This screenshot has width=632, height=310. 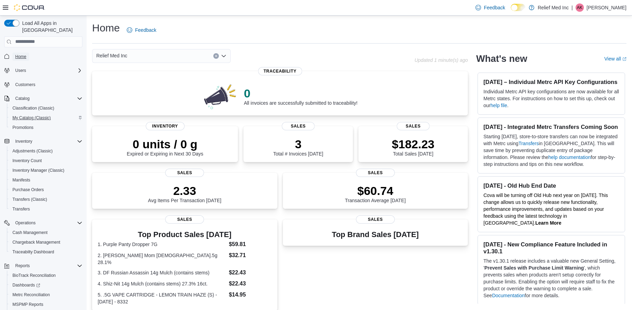 What do you see at coordinates (46, 128) in the screenshot?
I see `span: Promotions` at bounding box center [46, 128].